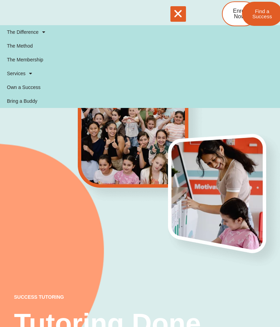 This screenshot has width=280, height=327. I want to click on span: Find a Success, so click(262, 14).